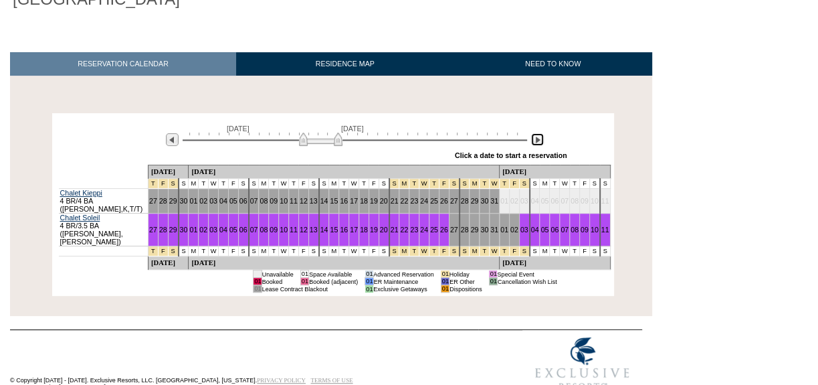  What do you see at coordinates (325, 201) in the screenshot?
I see `a: 14` at bounding box center [325, 201].